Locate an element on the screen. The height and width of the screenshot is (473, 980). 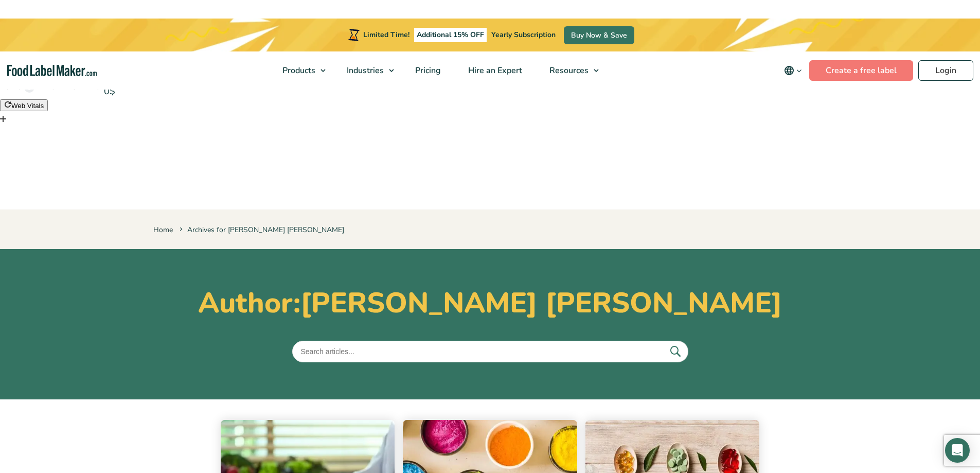
div: 0$ is located at coordinates (112, 91).